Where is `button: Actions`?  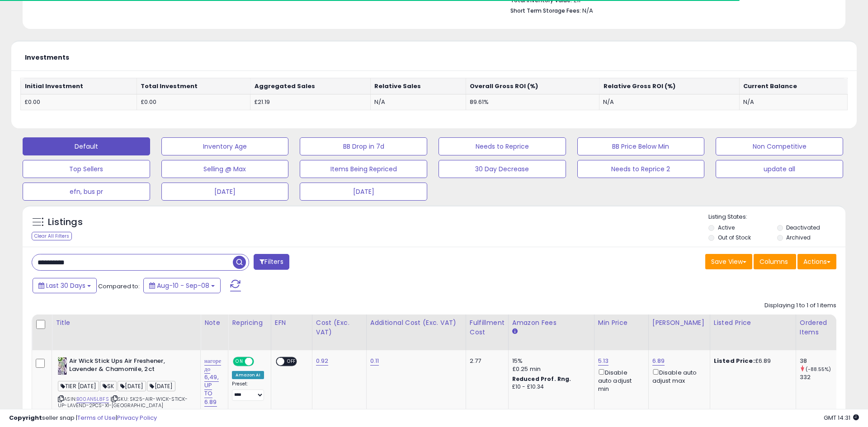
button: Actions is located at coordinates (817, 261).